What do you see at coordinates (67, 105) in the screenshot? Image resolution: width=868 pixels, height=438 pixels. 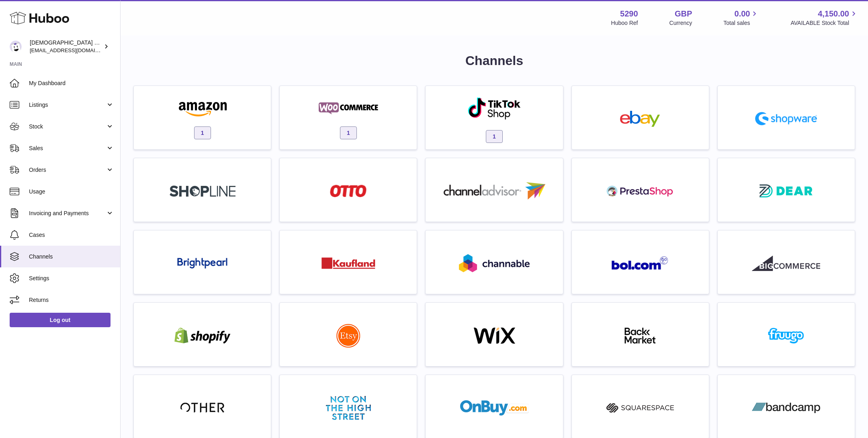 I see `span: Listings` at bounding box center [67, 105].